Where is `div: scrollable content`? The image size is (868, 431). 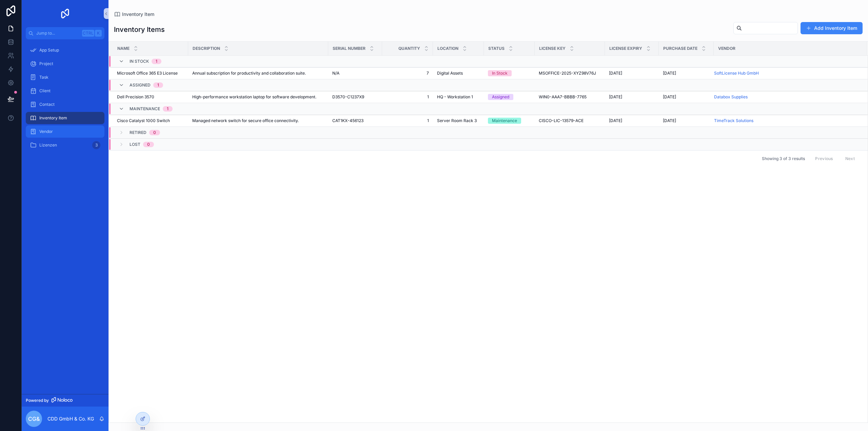 div: scrollable content is located at coordinates (65, 100).